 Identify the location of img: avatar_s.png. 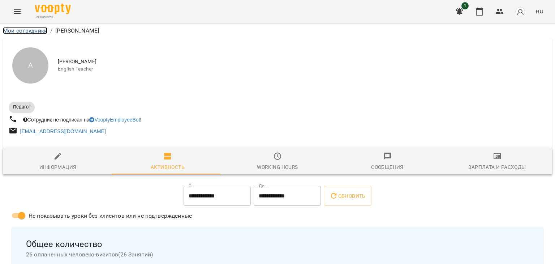
(520, 12).